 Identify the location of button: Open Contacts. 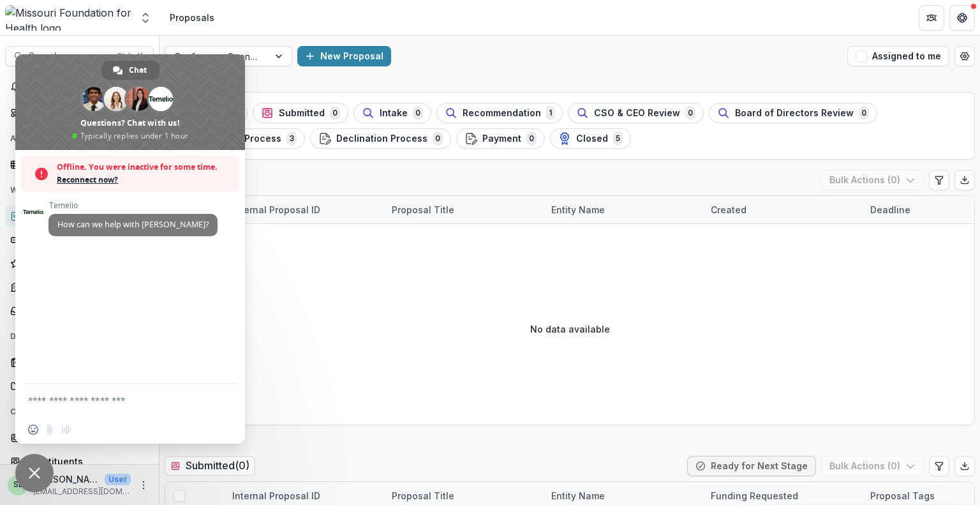
(79, 412).